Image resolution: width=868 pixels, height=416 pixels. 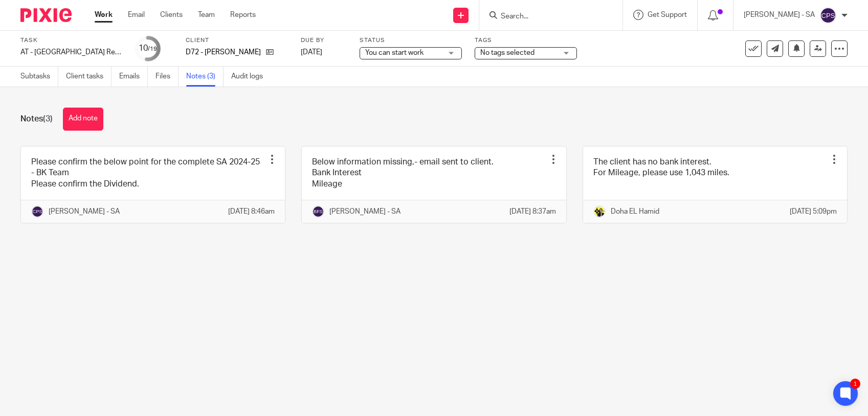 I want to click on a: Subtasks, so click(x=39, y=76).